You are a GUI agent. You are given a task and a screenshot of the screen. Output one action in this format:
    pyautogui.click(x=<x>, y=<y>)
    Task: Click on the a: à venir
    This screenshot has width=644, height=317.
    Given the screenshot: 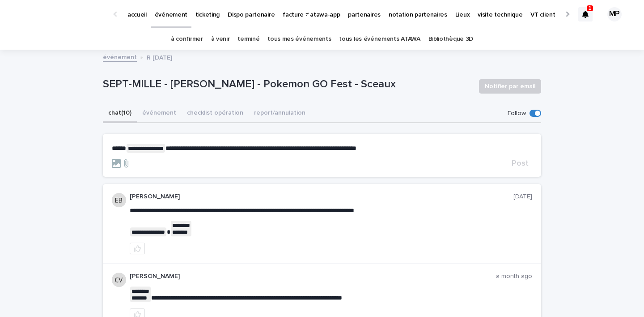 What is the action you would take?
    pyautogui.click(x=220, y=39)
    